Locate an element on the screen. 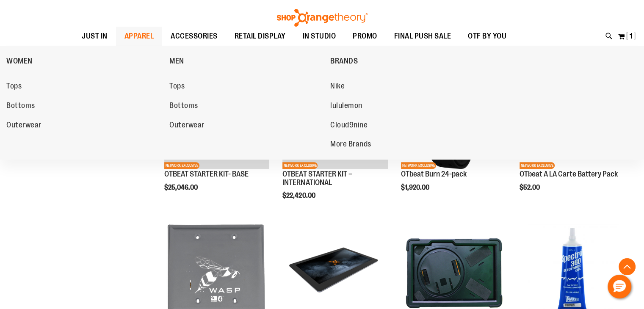 Image resolution: width=644 pixels, height=309 pixels. span: $22,420.00 is located at coordinates (300, 196).